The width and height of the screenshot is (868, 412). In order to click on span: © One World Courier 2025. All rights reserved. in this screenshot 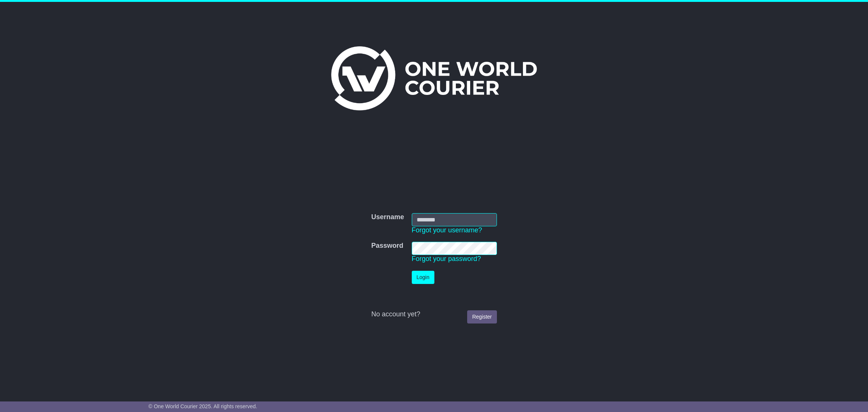, I will do `click(203, 406)`.